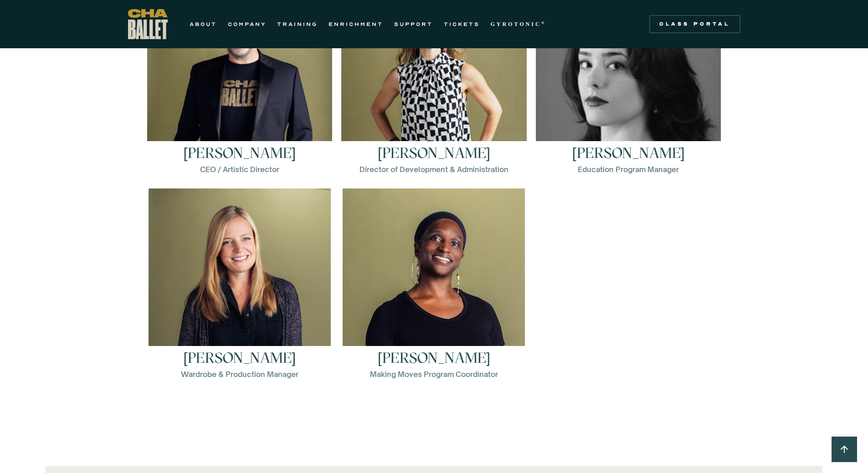  What do you see at coordinates (434, 375) in the screenshot?
I see `div: Making Moves Program Coordinator` at bounding box center [434, 375].